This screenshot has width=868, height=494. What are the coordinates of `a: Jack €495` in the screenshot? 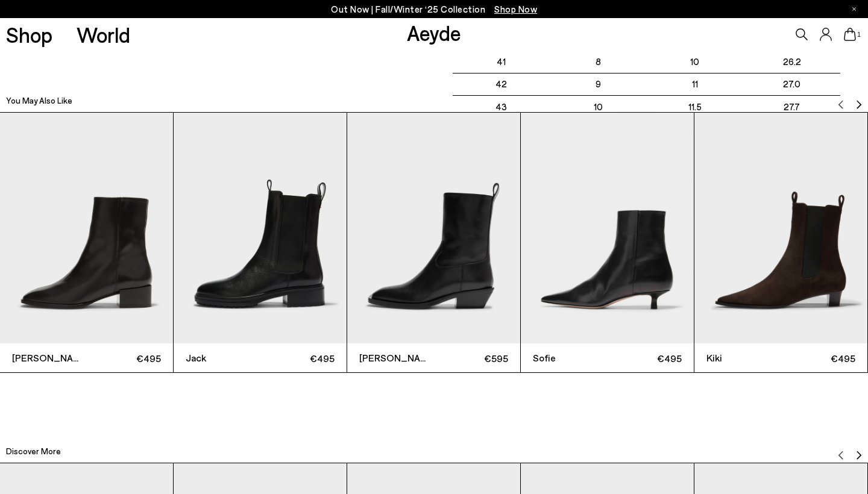 It's located at (260, 243).